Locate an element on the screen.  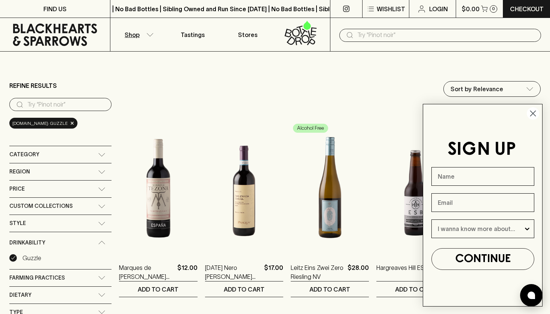
span: Style is located at coordinates (18, 223).